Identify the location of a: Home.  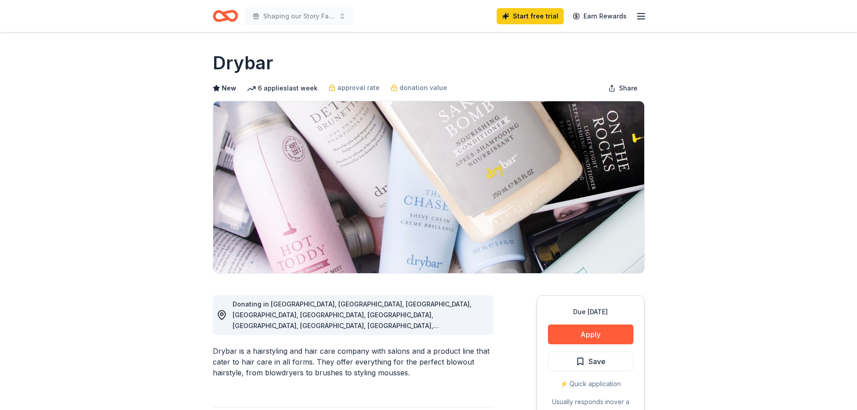
(225, 16).